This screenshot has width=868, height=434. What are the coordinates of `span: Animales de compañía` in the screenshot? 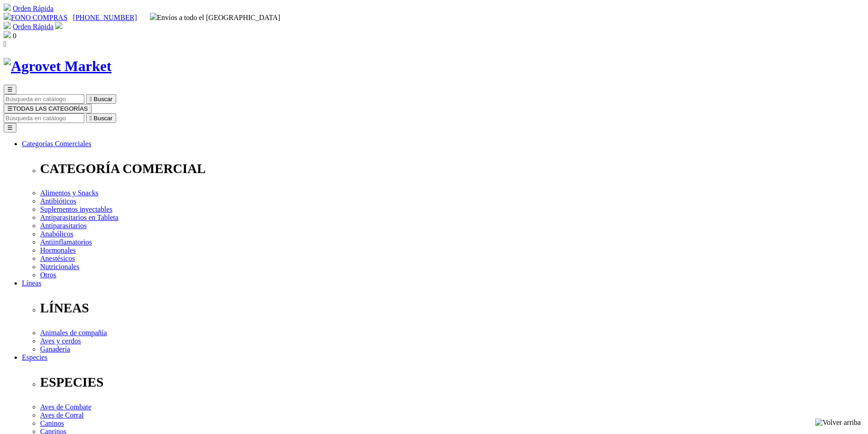 It's located at (73, 332).